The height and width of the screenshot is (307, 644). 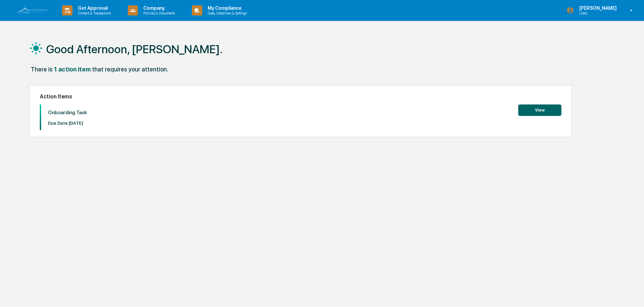 I want to click on p: My Compliance, so click(x=226, y=8).